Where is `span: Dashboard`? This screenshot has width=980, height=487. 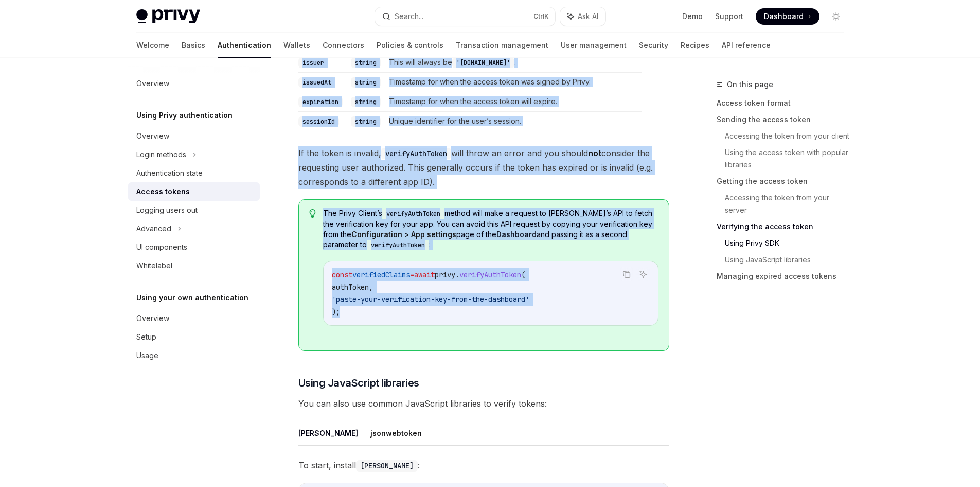
span: Dashboard is located at coordinates (783, 16).